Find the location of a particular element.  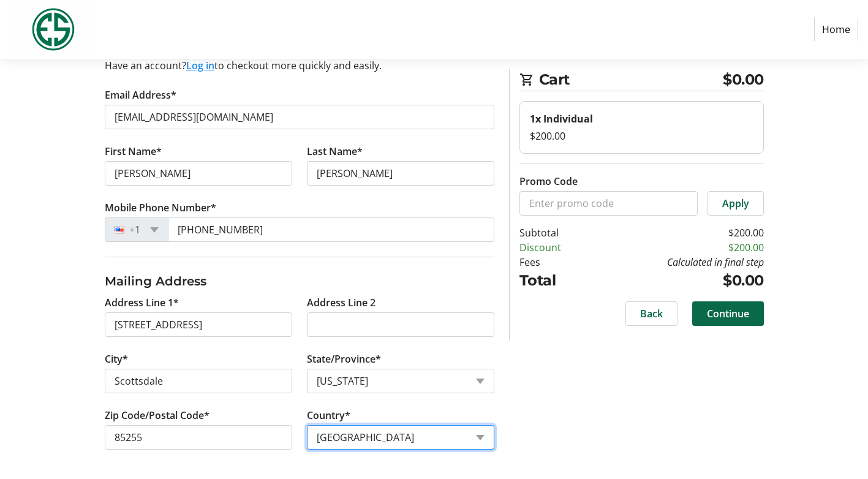

label: First Name* is located at coordinates (133, 152).